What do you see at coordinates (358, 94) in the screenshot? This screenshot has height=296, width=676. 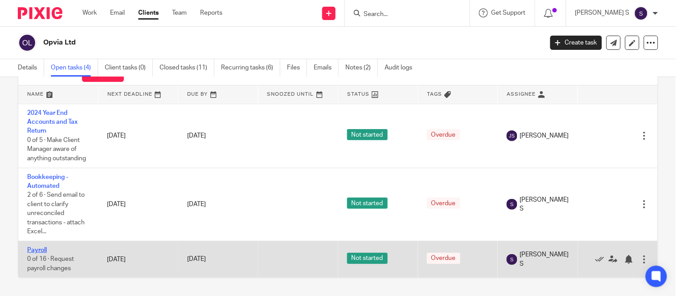 I see `span: Status` at bounding box center [358, 94].